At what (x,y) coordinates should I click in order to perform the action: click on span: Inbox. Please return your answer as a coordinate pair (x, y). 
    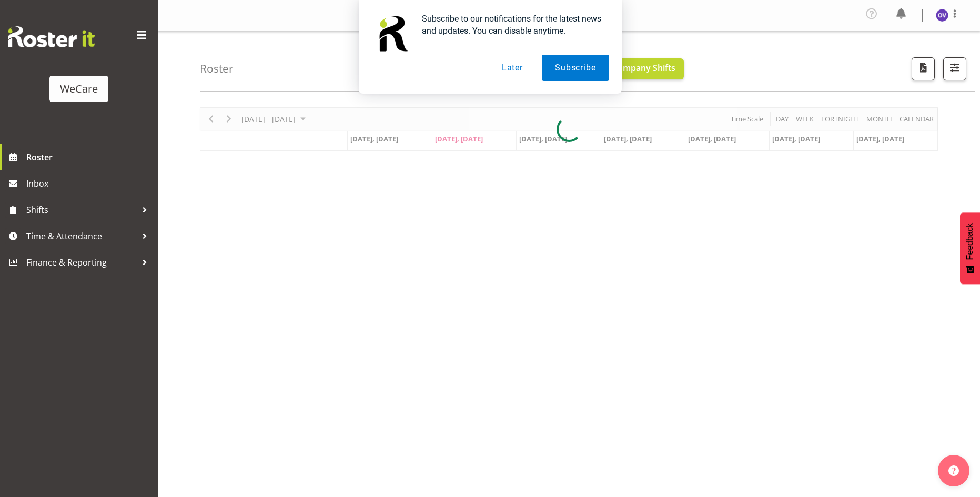
    Looking at the image, I should click on (89, 183).